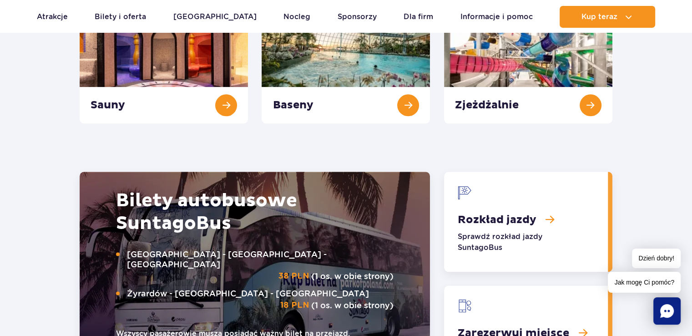 The image size is (692, 336). What do you see at coordinates (357, 17) in the screenshot?
I see `a: Sponsorzy` at bounding box center [357, 17].